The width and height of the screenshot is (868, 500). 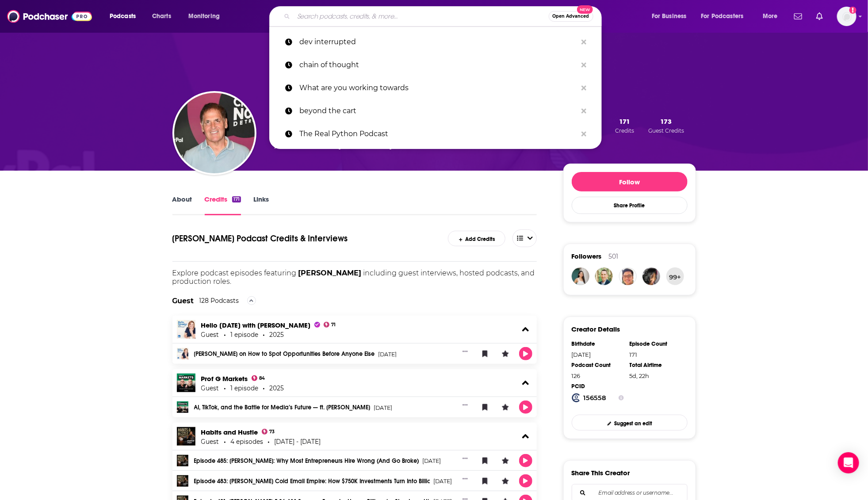 What do you see at coordinates (421, 17) in the screenshot?
I see `input: Search podcasts, credits, & more...` at bounding box center [421, 17].